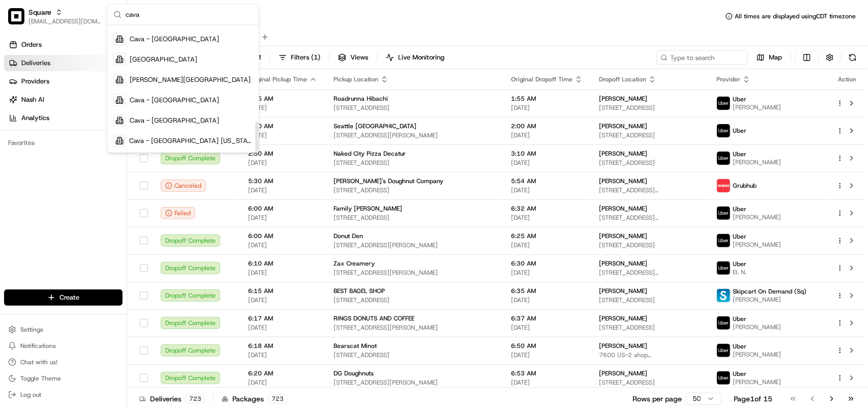 This screenshot has width=868, height=410. What do you see at coordinates (101, 102) in the screenshot?
I see `div: Start new chat` at bounding box center [101, 102].